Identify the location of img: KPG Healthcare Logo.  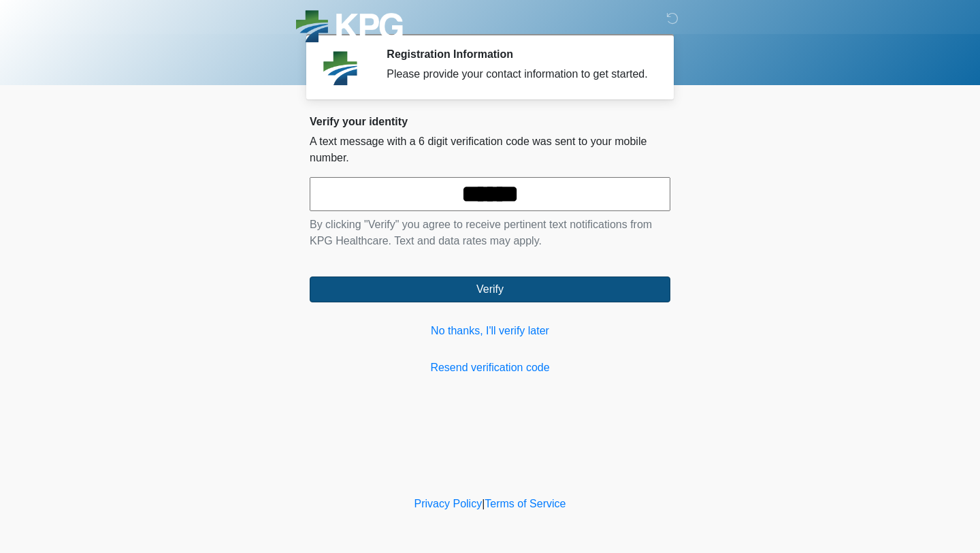
(349, 28).